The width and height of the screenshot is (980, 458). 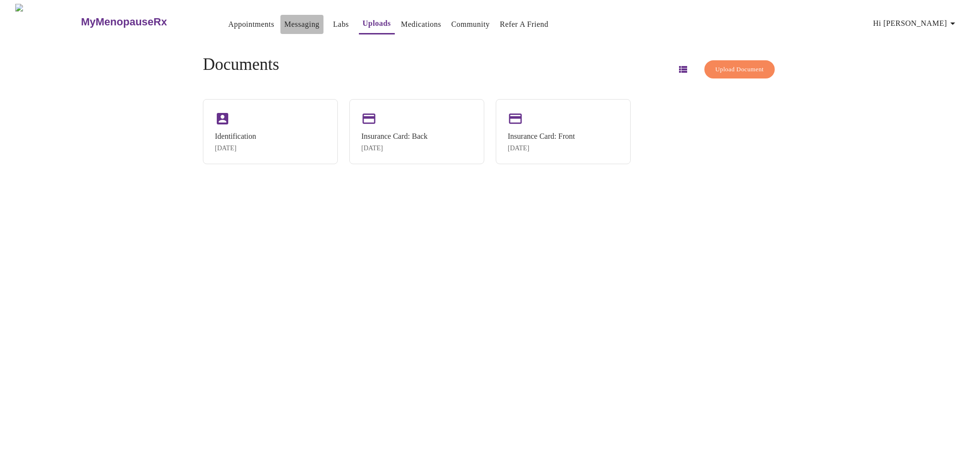 What do you see at coordinates (241, 64) in the screenshot?
I see `h4: Documents` at bounding box center [241, 64].